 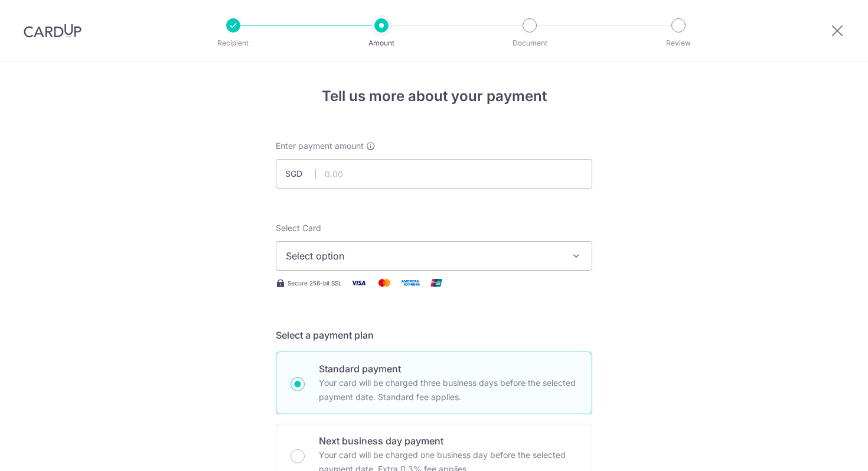 What do you see at coordinates (53, 30) in the screenshot?
I see `img: CardUp` at bounding box center [53, 30].